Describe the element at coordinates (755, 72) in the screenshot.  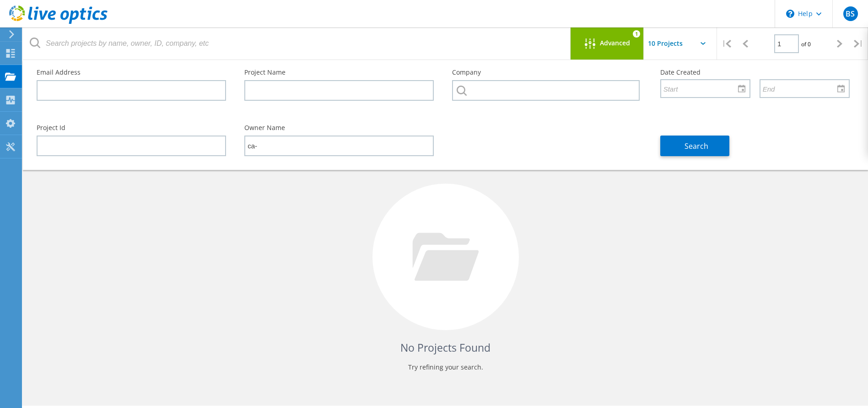
I see `label: Date Created` at that location.